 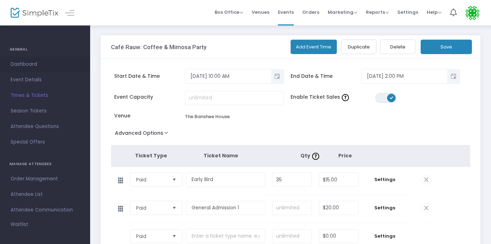 I want to click on span: Attendee List, so click(x=45, y=194).